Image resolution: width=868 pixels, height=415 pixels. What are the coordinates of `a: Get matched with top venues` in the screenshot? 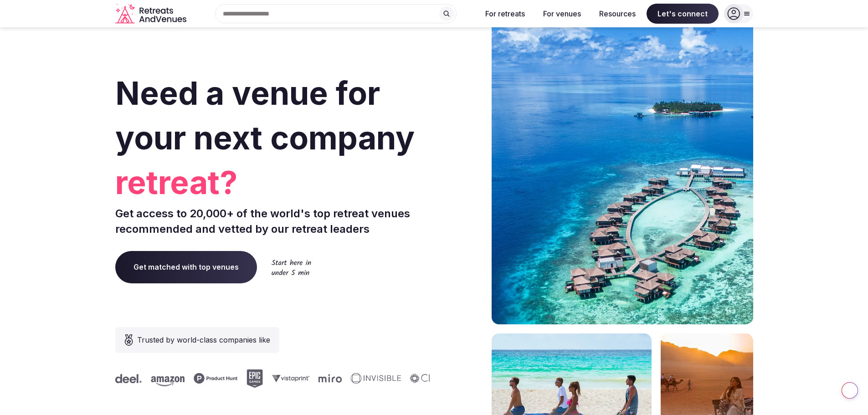 It's located at (186, 267).